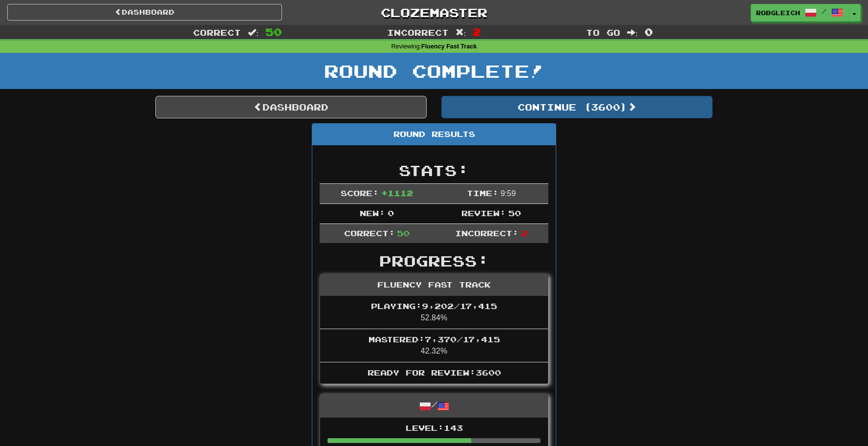 The height and width of the screenshot is (446, 868). Describe the element at coordinates (577, 107) in the screenshot. I see `button: Continue (3600)` at that location.